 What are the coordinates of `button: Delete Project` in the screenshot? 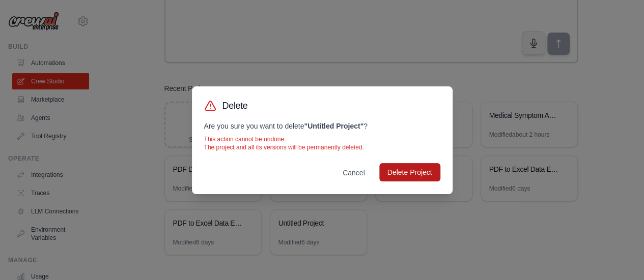 It's located at (410, 172).